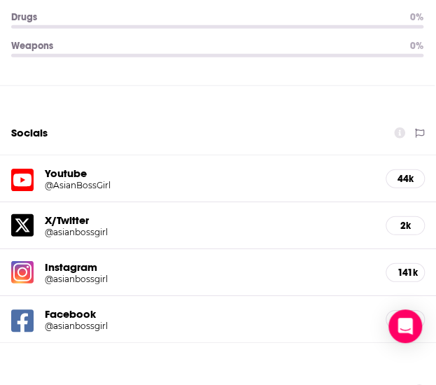 Image resolution: width=436 pixels, height=385 pixels. Describe the element at coordinates (209, 313) in the screenshot. I see `h5: Facebook` at that location.